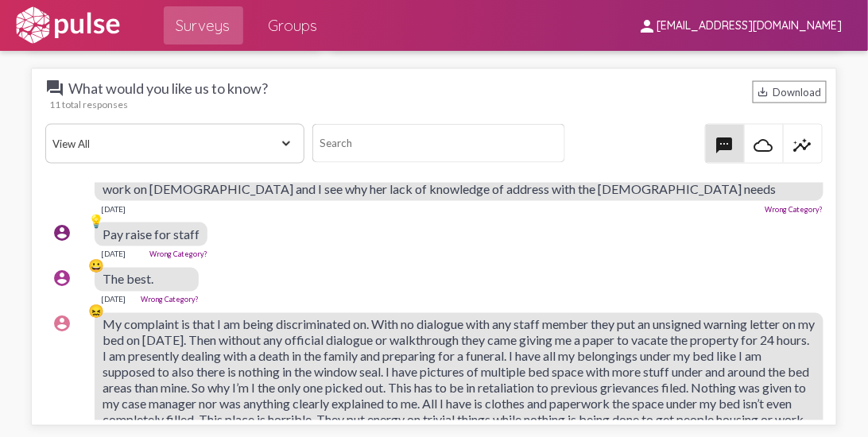  What do you see at coordinates (725, 146) in the screenshot?
I see `mat-icon: textsms` at bounding box center [725, 146].